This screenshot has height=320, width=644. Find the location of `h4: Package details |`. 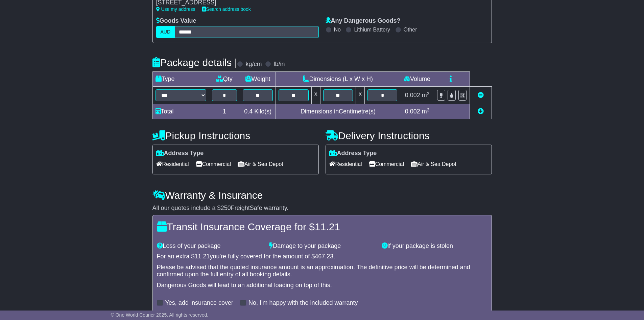

h4: Package details | is located at coordinates (195, 63).